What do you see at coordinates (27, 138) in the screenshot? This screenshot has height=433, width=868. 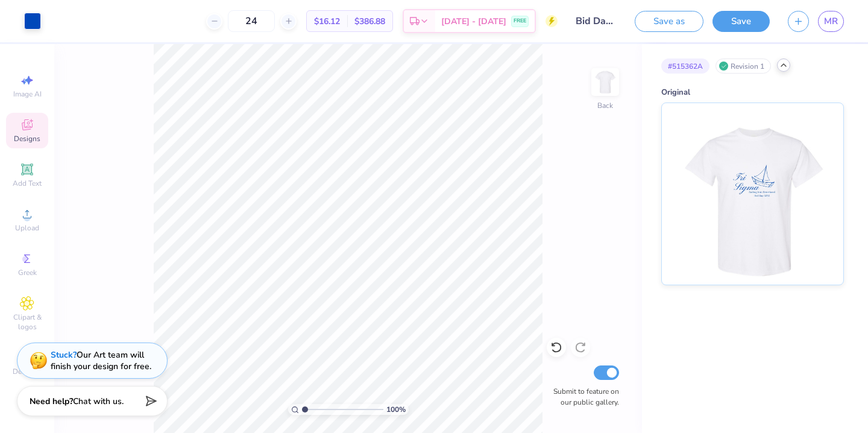 I see `span: Designs` at bounding box center [27, 138].